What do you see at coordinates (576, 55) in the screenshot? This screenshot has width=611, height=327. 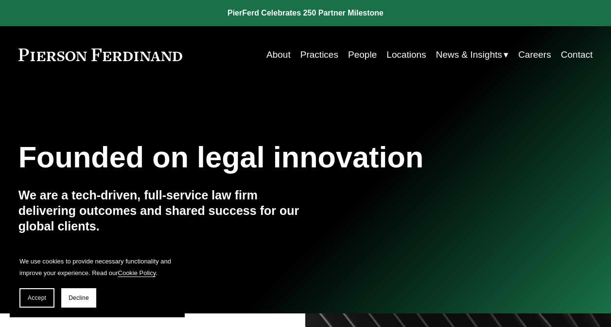 I see `a: Contact` at bounding box center [576, 55].